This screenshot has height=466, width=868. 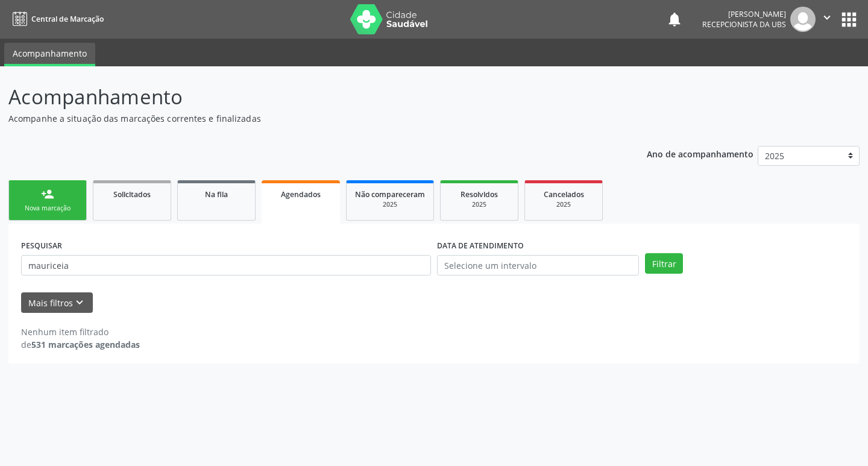 What do you see at coordinates (674, 19) in the screenshot?
I see `button: notifications` at bounding box center [674, 19].